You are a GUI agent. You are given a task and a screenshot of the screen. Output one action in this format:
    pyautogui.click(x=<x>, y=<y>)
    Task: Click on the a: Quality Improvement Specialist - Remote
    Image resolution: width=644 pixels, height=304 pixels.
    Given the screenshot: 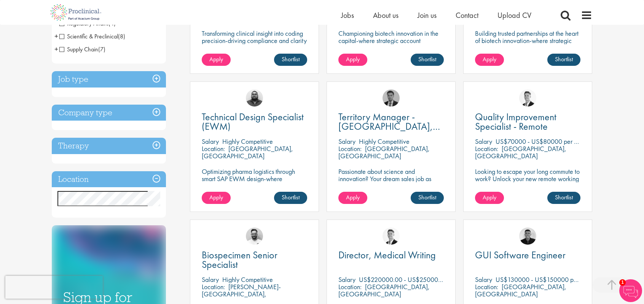 What is the action you would take?
    pyautogui.click(x=528, y=122)
    